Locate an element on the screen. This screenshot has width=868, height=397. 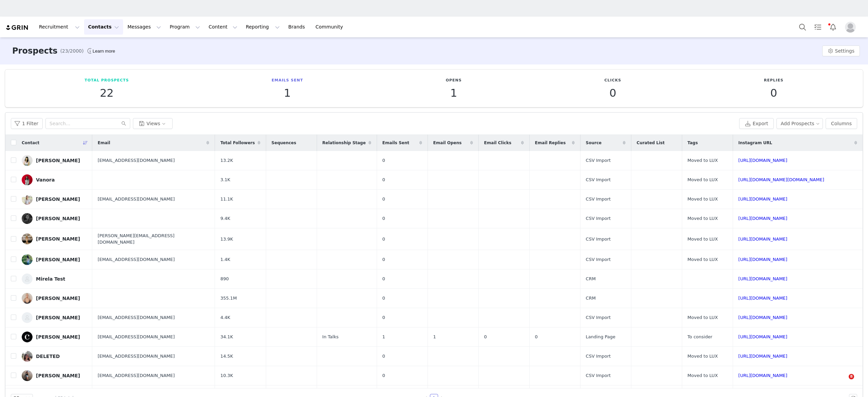
span: 9.4K is located at coordinates (225, 218).